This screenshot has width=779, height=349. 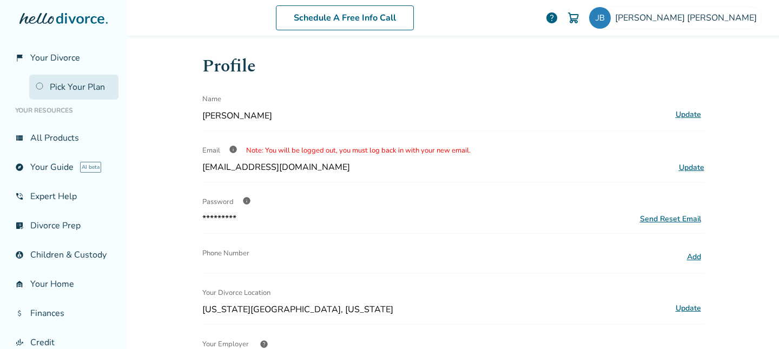 I want to click on h1: Profile, so click(x=453, y=66).